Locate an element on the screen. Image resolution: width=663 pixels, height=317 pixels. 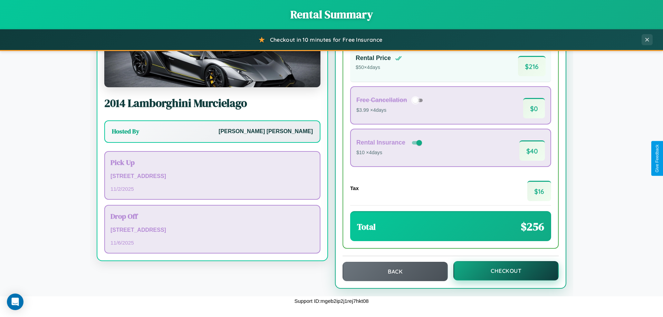
span: $ 216 is located at coordinates (532, 66).